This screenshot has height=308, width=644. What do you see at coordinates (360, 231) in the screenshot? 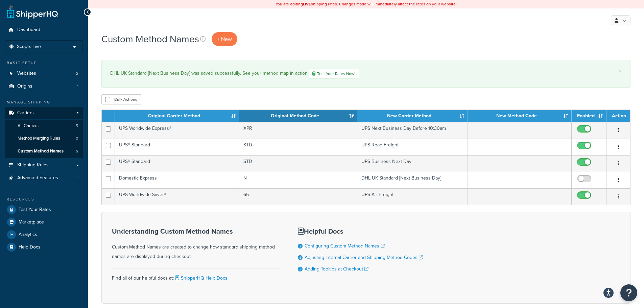
I see `h3: Helpful Docs` at bounding box center [360, 231].